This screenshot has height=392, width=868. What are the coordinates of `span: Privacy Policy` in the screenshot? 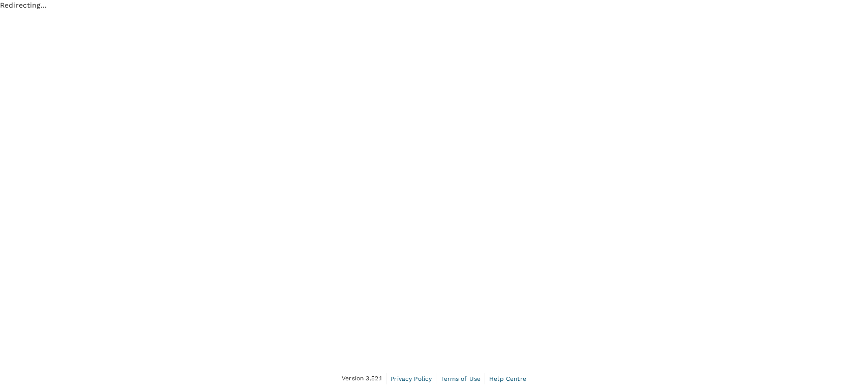 It's located at (411, 379).